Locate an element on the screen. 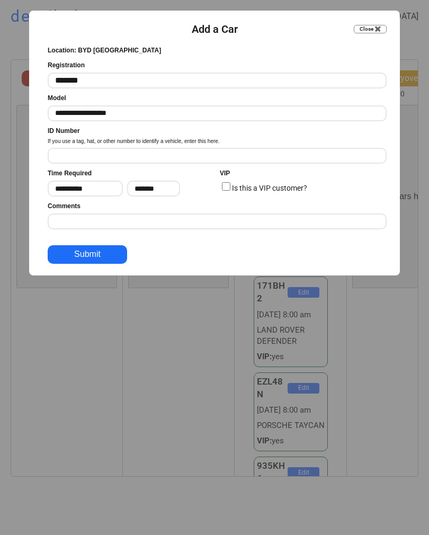 Image resolution: width=429 pixels, height=535 pixels. div: Comments is located at coordinates (64, 206).